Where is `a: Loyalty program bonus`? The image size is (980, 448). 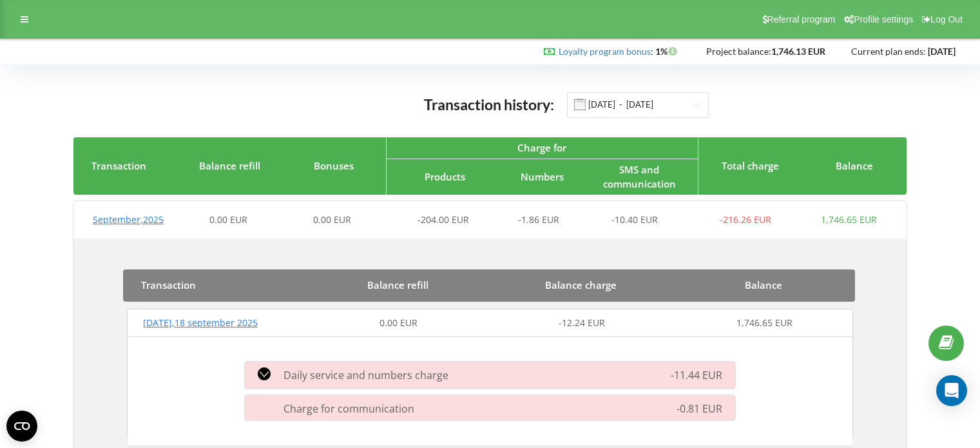
a: Loyalty program bonus is located at coordinates (604, 51).